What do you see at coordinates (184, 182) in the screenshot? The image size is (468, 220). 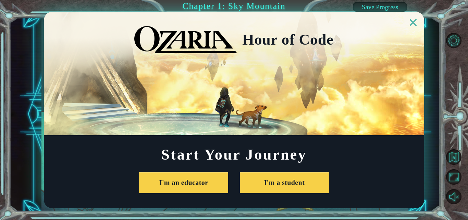 I see `button: I'm an educator` at bounding box center [184, 182].